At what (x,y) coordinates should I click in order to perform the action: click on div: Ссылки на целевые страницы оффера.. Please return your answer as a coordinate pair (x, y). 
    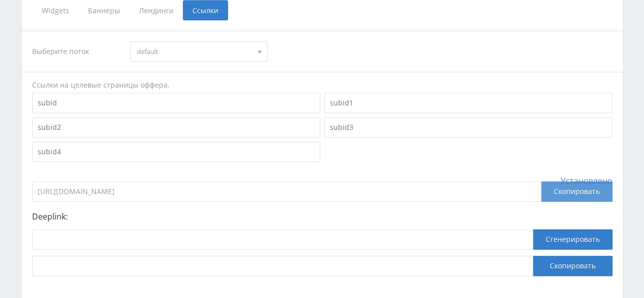
    Looking at the image, I should click on (323, 85).